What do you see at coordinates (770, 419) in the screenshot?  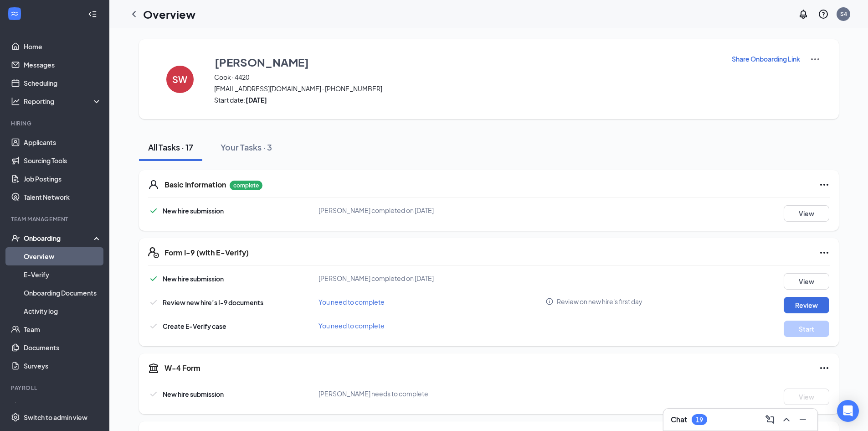 I see `svg: ComposeMessage` at bounding box center [770, 419].